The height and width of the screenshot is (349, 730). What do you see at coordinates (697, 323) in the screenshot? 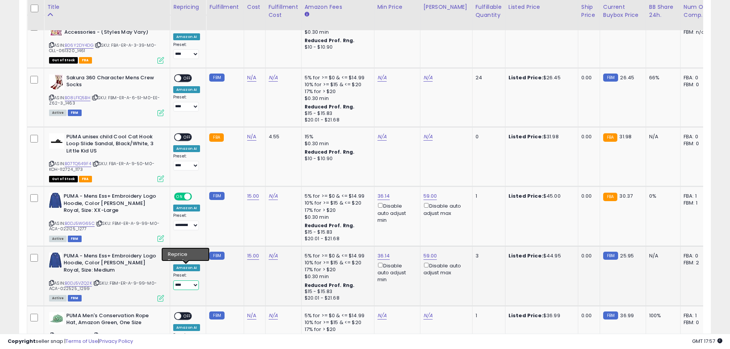
I see `div: FBM: 0` at bounding box center [697, 323].